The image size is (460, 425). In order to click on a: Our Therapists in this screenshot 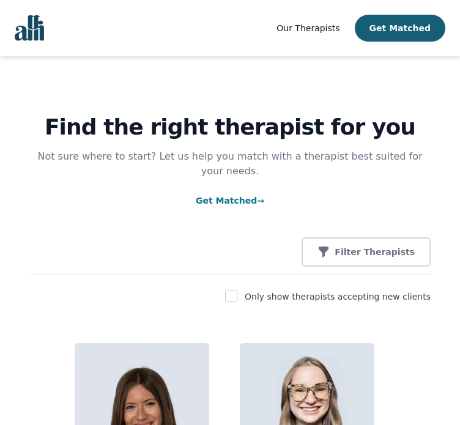, I will do `click(307, 28)`.